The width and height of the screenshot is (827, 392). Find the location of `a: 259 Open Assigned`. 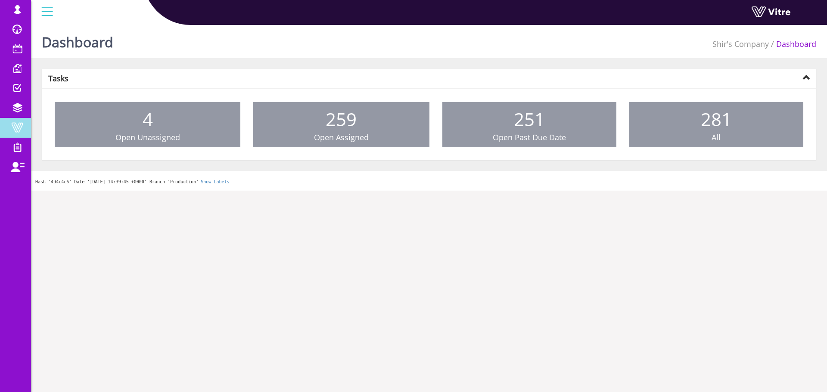

a: 259 Open Assigned is located at coordinates (341, 125).